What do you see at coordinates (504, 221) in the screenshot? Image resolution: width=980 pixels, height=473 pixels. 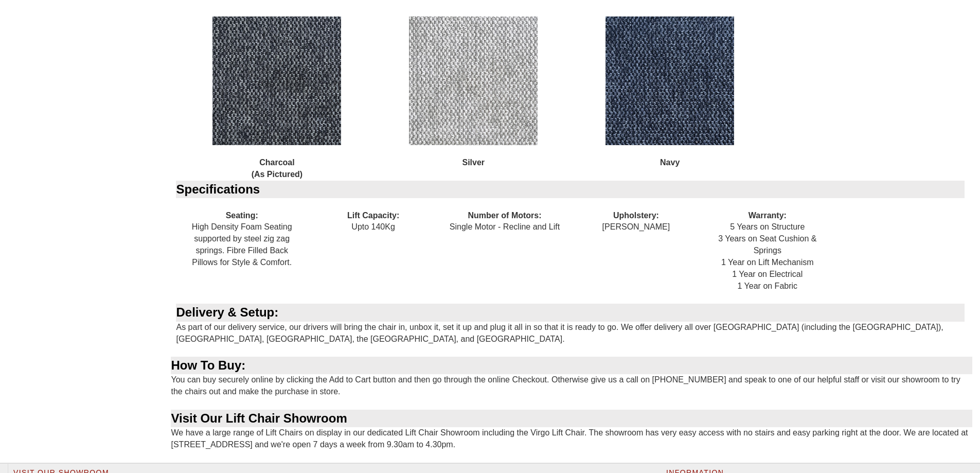 I see `div: Single Motor - Recline and Lift` at bounding box center [504, 221].